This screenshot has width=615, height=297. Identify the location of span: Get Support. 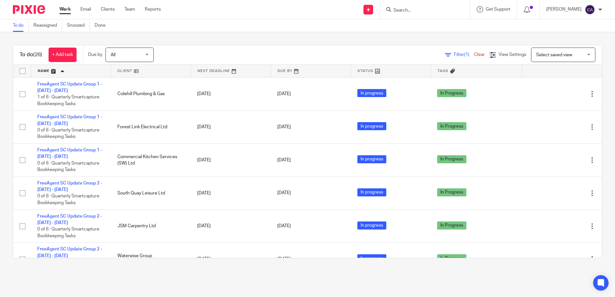
(498, 9).